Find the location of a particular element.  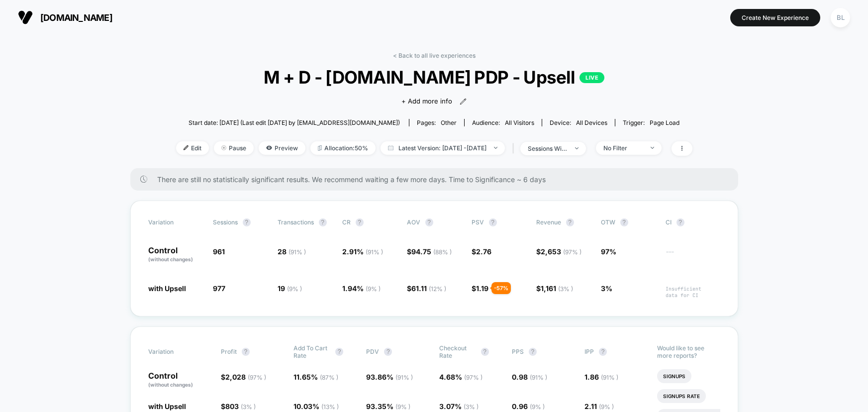

span: + Add more info is located at coordinates (427, 102).